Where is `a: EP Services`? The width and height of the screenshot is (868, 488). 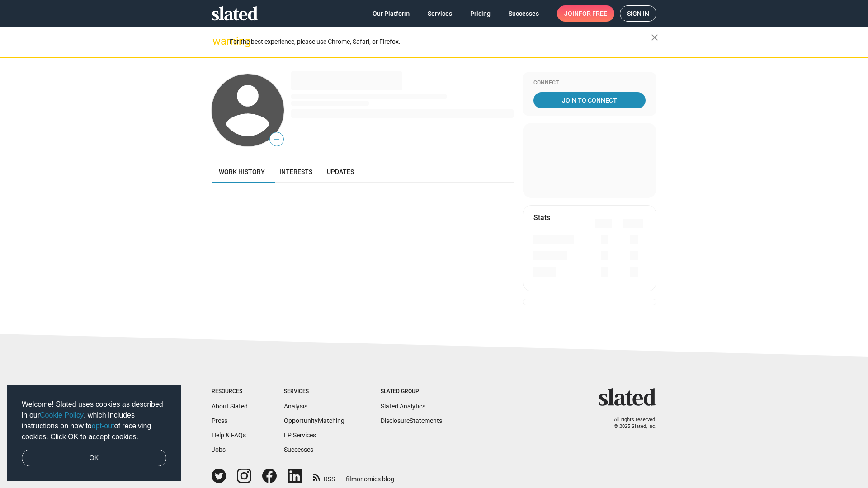
a: EP Services is located at coordinates (300, 435).